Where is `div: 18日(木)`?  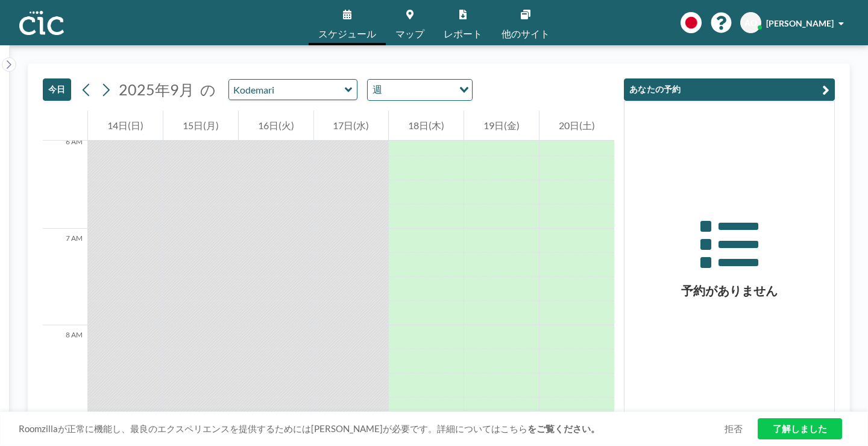 div: 18日(木) is located at coordinates (426, 126).